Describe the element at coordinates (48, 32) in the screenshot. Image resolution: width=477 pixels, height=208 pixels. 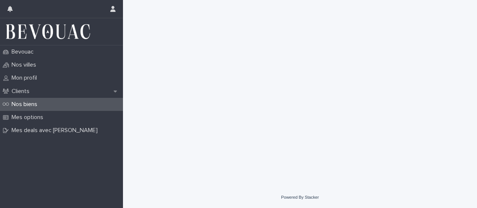
I see `img: 3Al15xfnRue7LfQLgZyQ` at that location.